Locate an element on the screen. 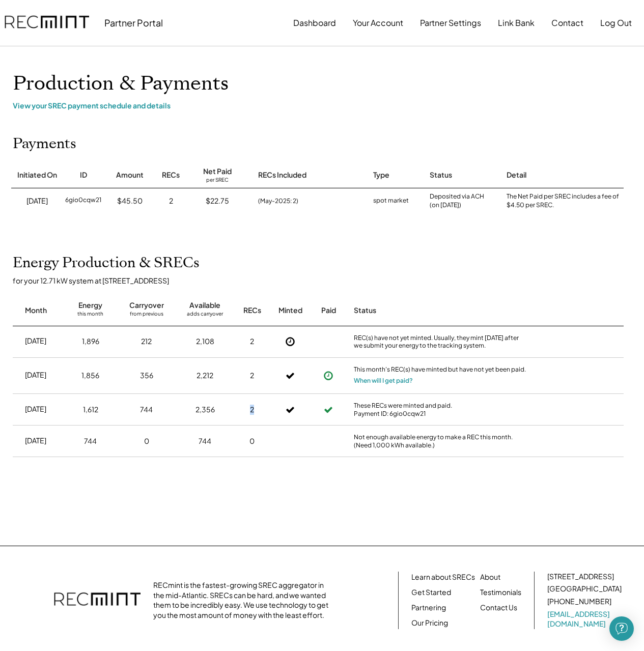 This screenshot has width=644, height=651. button: Dashboard is located at coordinates (315, 23).